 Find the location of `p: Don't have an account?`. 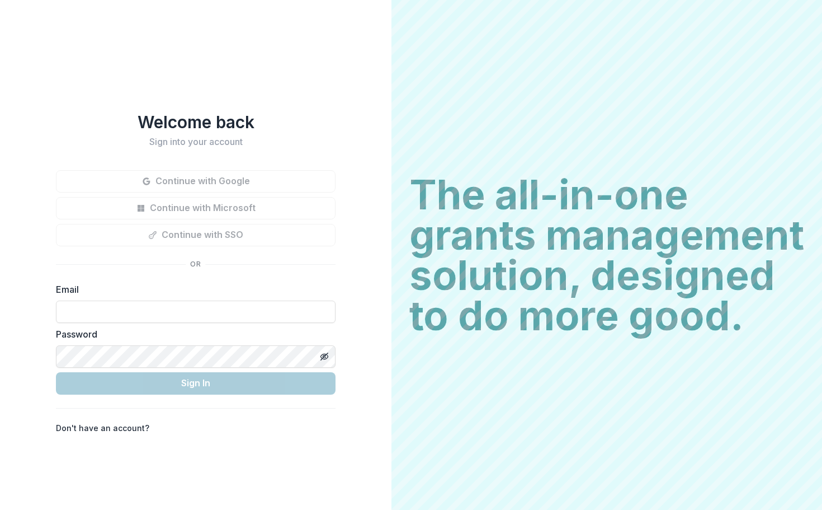

p: Don't have an account? is located at coordinates (102, 427).